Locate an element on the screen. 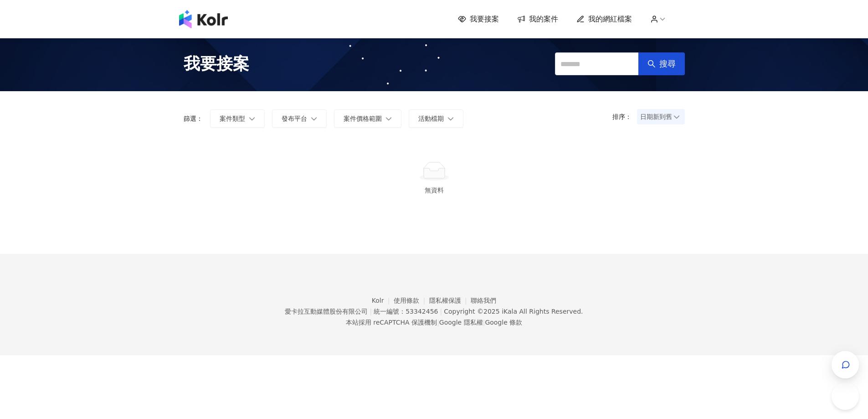 Image resolution: width=868 pixels, height=419 pixels. img: logo is located at coordinates (203, 19).